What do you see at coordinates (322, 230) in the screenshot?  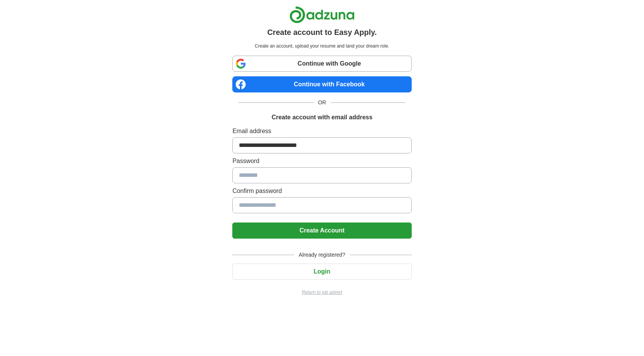 I see `button: Create Account` at bounding box center [322, 230].